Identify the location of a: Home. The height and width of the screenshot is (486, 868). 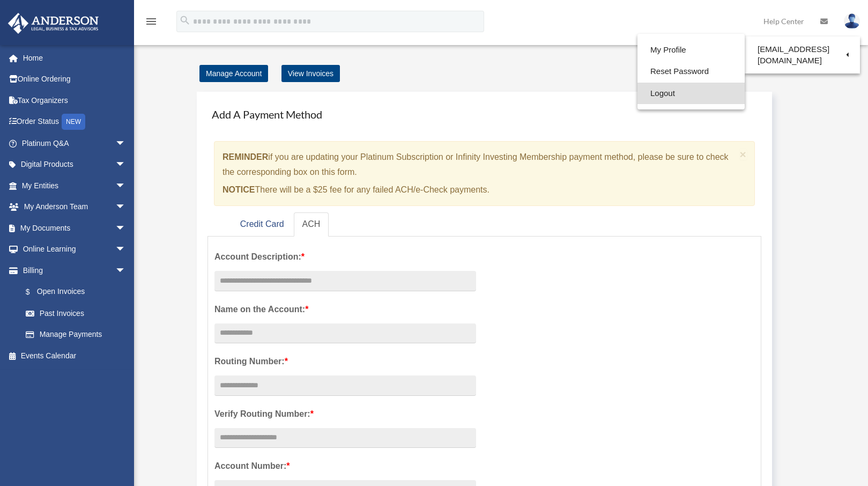
(75, 58).